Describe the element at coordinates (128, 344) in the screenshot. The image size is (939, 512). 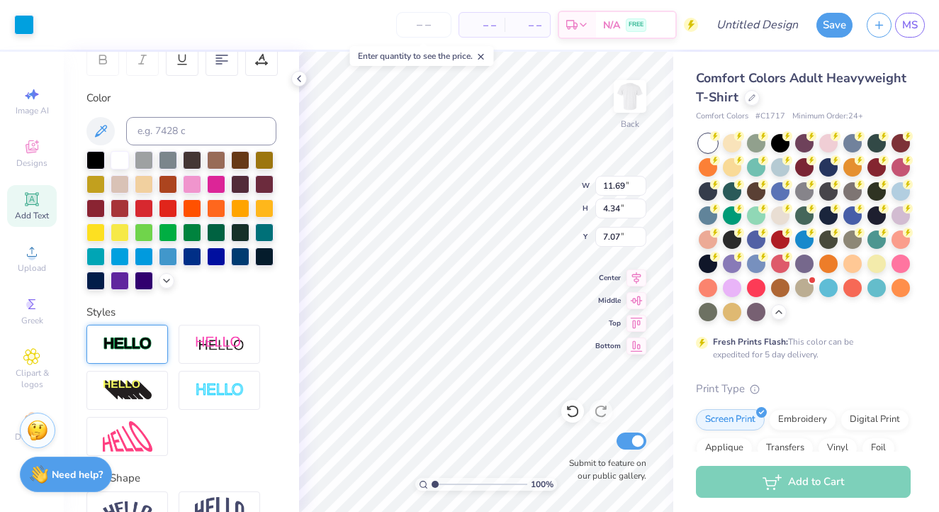
I see `img: Stroke` at that location.